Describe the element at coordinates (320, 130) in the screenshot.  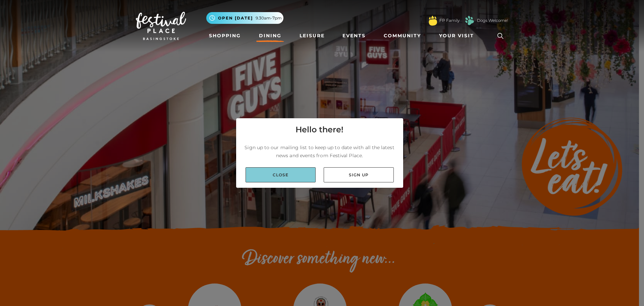
I see `h4: Hello there!` at that location.